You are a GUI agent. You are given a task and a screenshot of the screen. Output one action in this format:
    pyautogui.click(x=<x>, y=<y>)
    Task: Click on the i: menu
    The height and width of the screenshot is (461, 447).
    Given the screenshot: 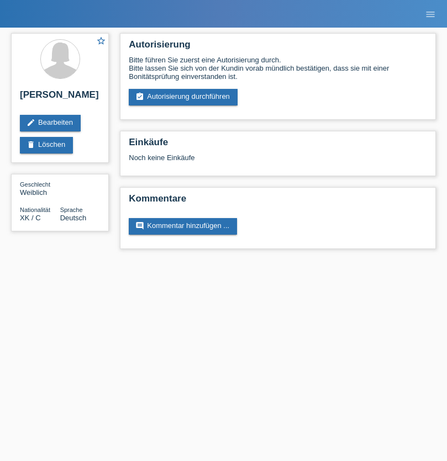 What is the action you would take?
    pyautogui.click(x=430, y=14)
    